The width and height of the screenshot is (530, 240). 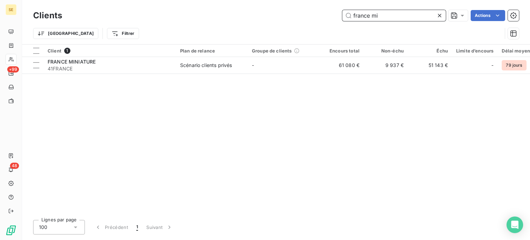 I want to click on span: Groupe de clients, so click(x=272, y=51).